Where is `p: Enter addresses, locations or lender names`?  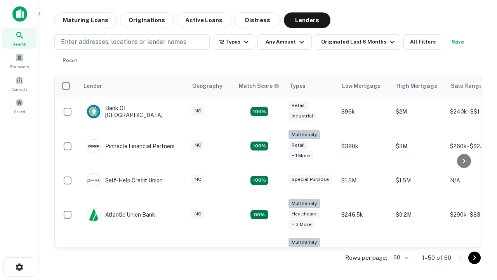 p: Enter addresses, locations or lender names is located at coordinates (123, 42).